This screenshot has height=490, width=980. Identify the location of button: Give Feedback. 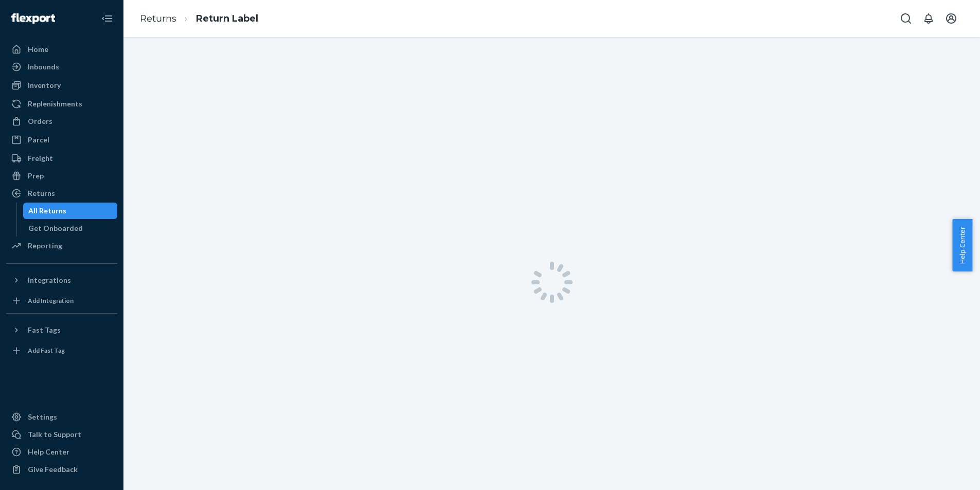
(61, 470).